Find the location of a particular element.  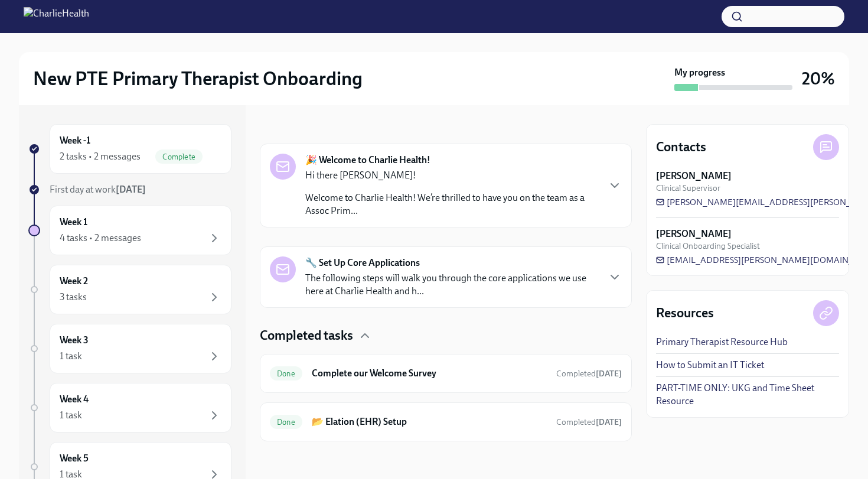

p: The following steps will walk you through the core applications we use here at Charlie Health and... is located at coordinates (452, 285).